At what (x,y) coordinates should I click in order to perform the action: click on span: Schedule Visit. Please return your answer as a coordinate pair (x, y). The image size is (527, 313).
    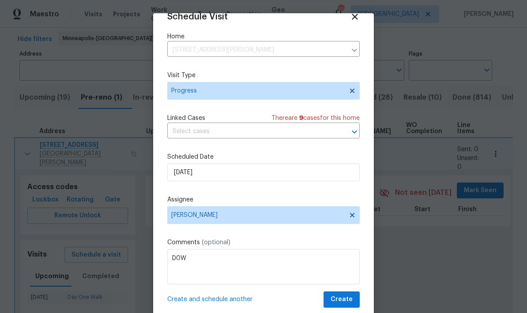
    Looking at the image, I should click on (197, 17).